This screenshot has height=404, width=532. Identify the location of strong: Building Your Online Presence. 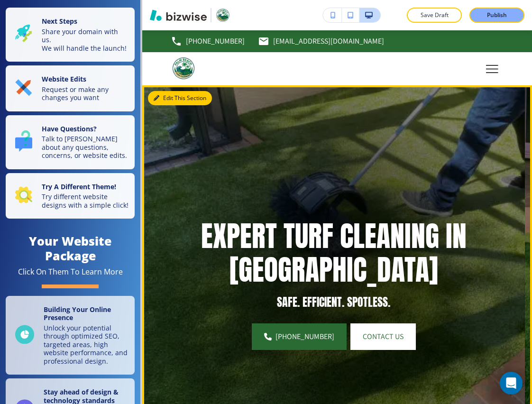
(77, 313).